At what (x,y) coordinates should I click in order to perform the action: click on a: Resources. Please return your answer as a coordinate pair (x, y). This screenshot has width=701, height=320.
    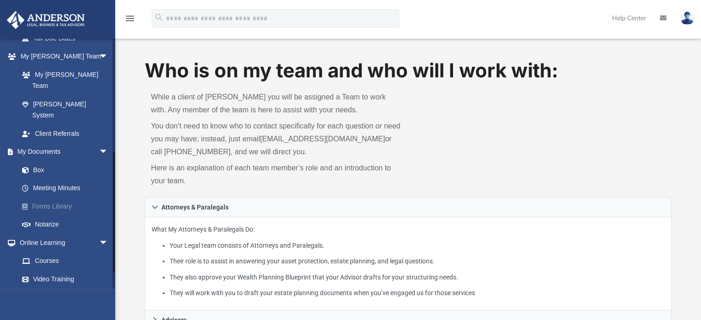
    Looking at the image, I should click on (65, 298).